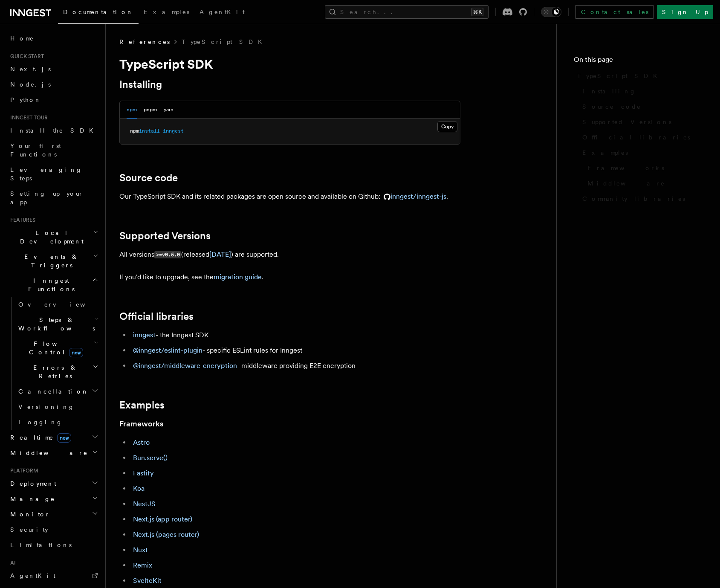  Describe the element at coordinates (53, 363) in the screenshot. I see `div: Inngest Functions` at that location.